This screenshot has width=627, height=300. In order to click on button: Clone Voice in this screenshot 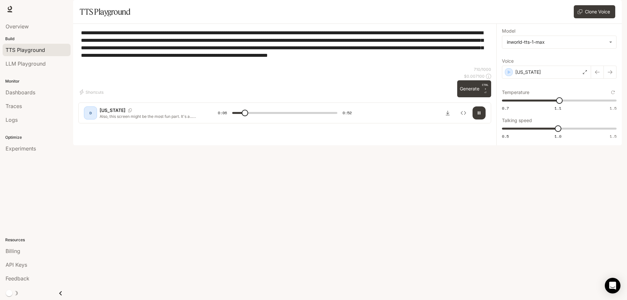, I will do `click(594, 12)`.